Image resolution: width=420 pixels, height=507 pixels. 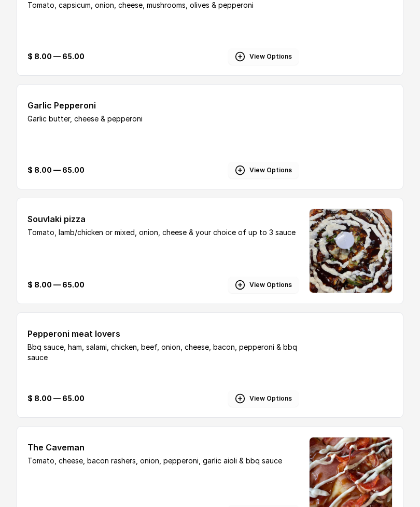 I want to click on label: The Caveman, so click(x=163, y=446).